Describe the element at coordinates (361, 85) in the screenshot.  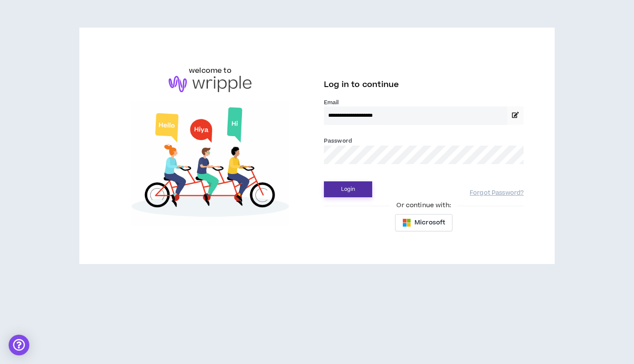
I see `span: Log in to continue` at that location.